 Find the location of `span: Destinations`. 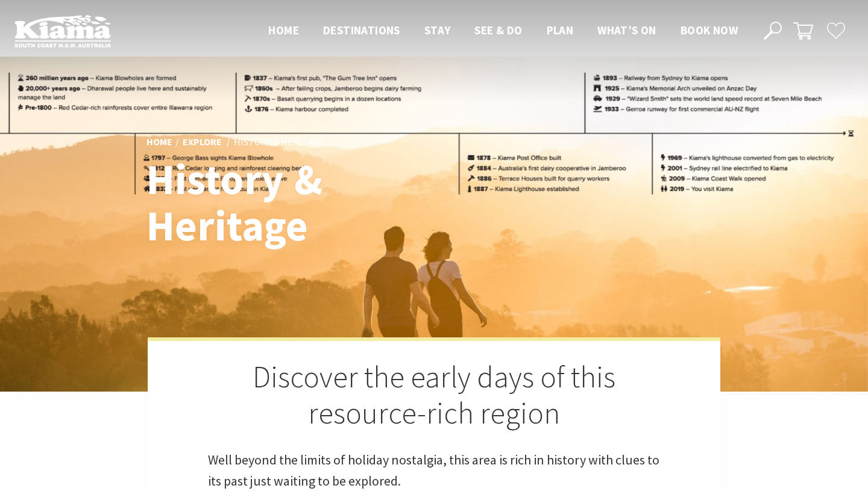

span: Destinations is located at coordinates (362, 30).